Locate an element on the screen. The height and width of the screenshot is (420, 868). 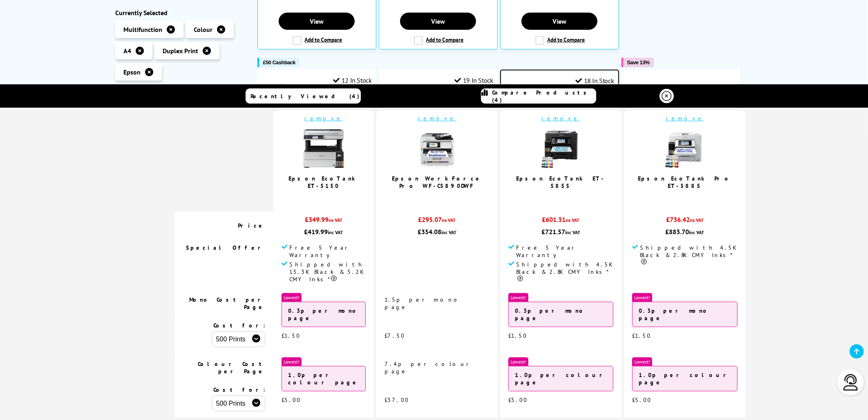
div: £601.31 is located at coordinates (561, 221).